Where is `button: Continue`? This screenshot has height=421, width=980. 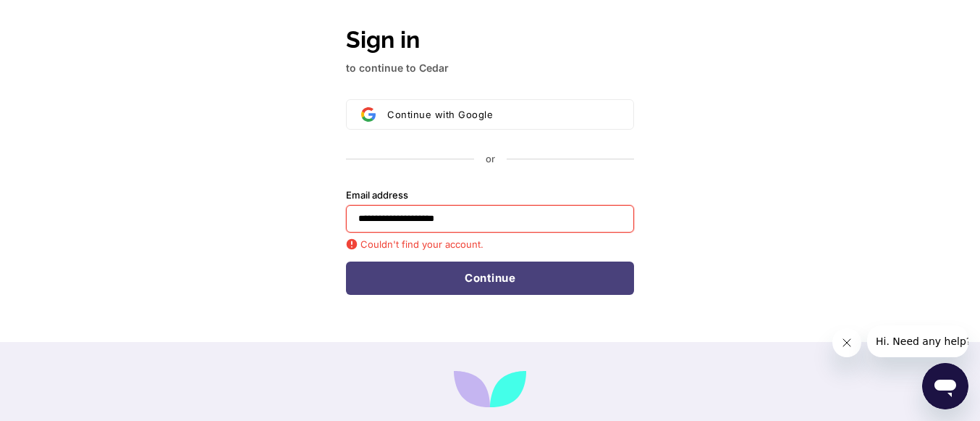
button: Continue is located at coordinates (490, 278).